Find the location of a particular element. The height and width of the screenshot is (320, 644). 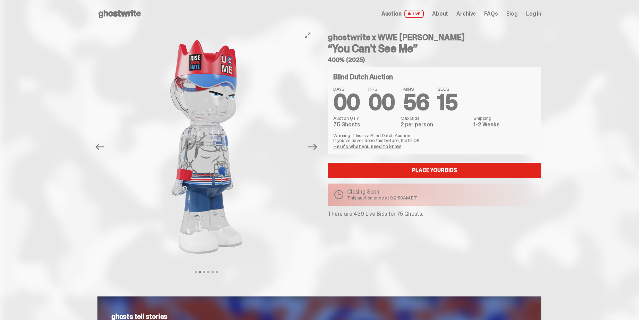

span: MINS is located at coordinates (416, 89).